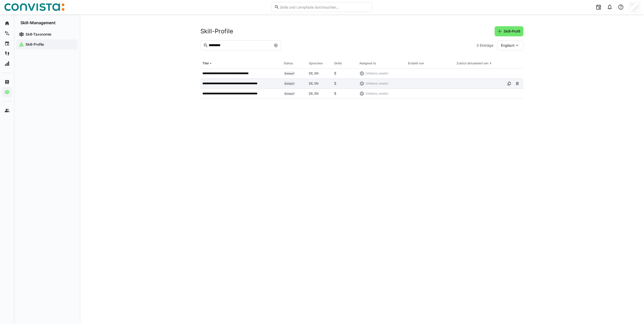 This screenshot has width=644, height=324. Describe the element at coordinates (288, 63) in the screenshot. I see `div: Status` at that location.